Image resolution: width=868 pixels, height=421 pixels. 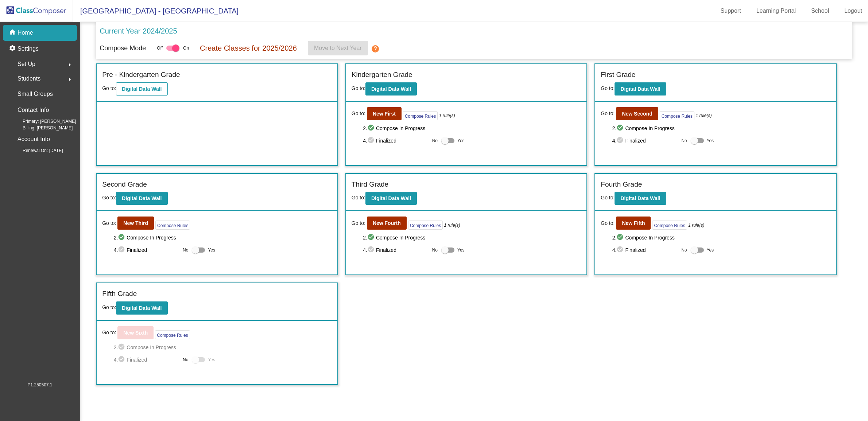 I want to click on p: Compose Mode, so click(x=123, y=48).